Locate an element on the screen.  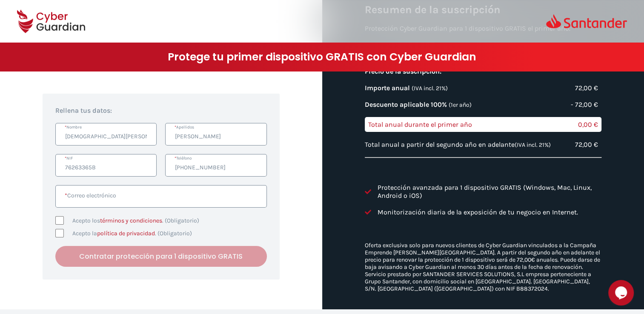
a: términos y condiciones is located at coordinates (131, 220).